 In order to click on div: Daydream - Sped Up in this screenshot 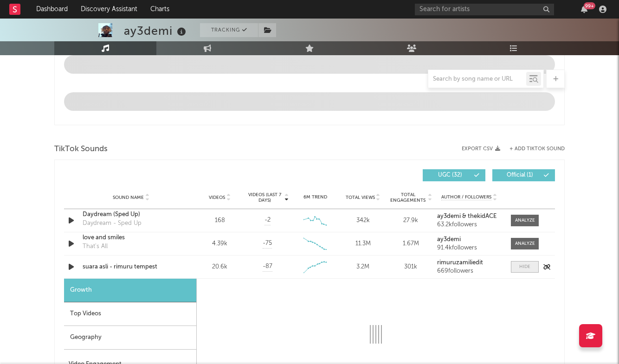, I will do `click(112, 224)`.